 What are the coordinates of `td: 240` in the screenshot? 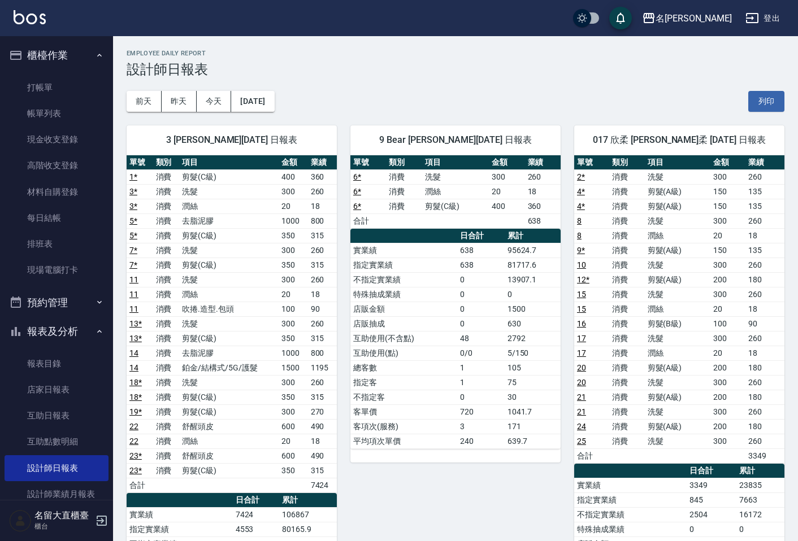 It's located at (480, 441).